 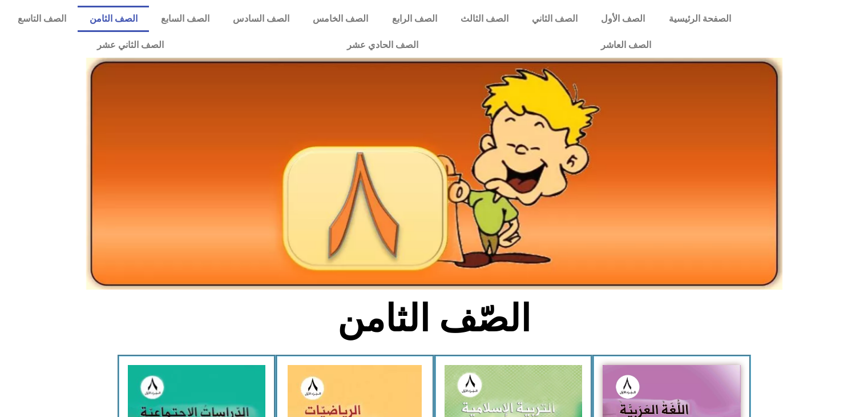 I want to click on a: الصف العاشر, so click(x=626, y=45).